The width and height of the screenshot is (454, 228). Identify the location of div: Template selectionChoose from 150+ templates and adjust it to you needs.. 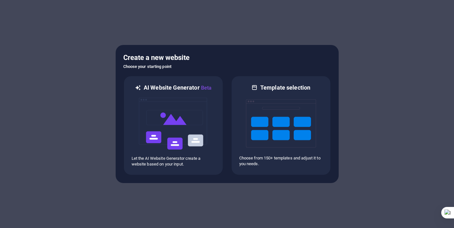
(281, 125).